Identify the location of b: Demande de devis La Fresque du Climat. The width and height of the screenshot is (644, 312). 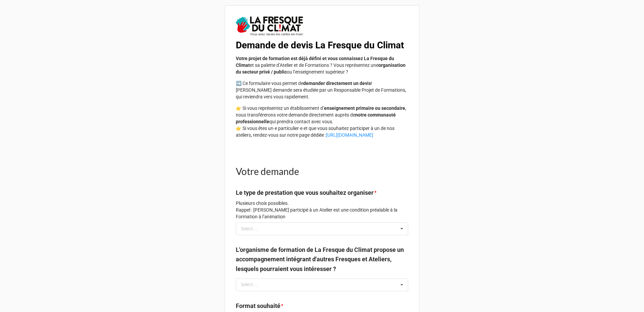
(320, 45).